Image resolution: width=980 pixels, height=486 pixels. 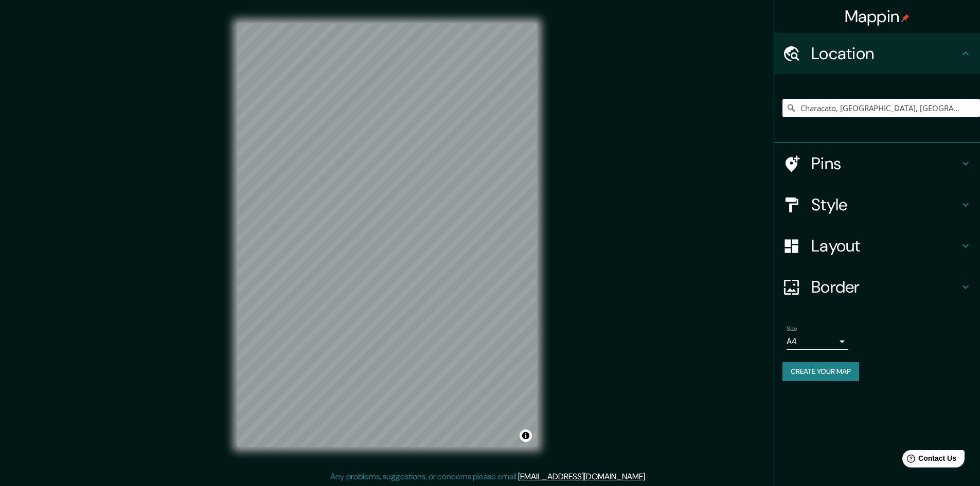 I want to click on label: Size, so click(x=792, y=329).